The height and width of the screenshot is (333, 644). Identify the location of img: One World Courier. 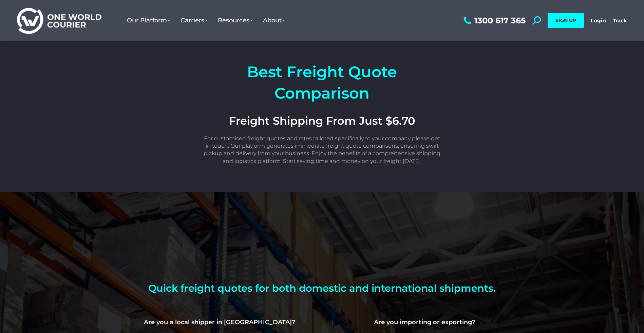
(59, 21).